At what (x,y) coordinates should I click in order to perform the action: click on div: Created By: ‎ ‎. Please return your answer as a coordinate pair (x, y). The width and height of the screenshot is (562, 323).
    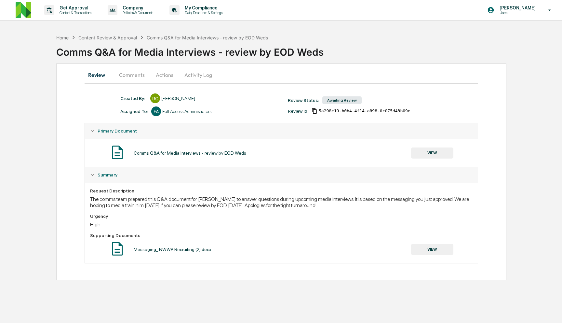
    Looking at the image, I should click on (134, 98).